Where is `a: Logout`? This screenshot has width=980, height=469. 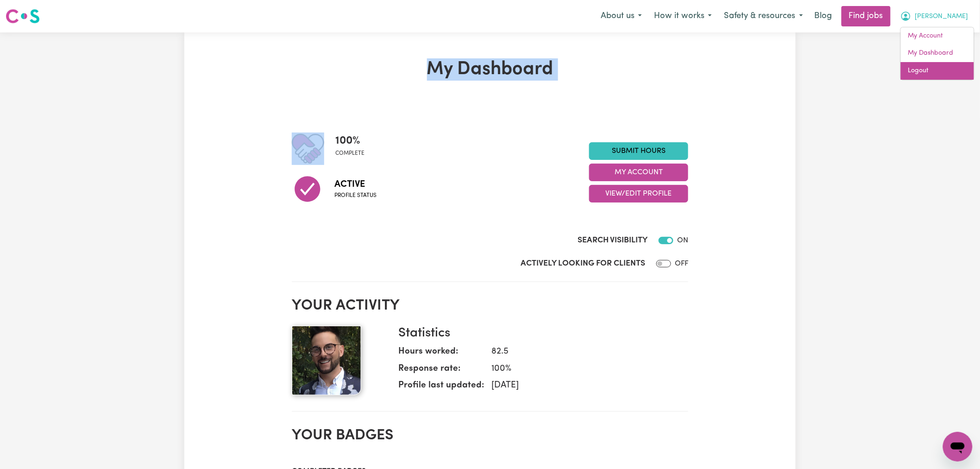 a: Logout is located at coordinates (937, 71).